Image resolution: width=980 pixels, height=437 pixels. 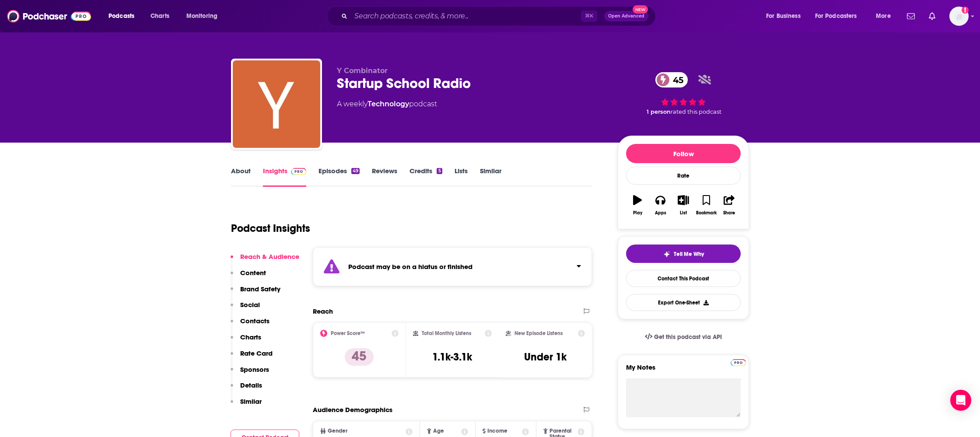 What do you see at coordinates (355, 171) in the screenshot?
I see `div: 49` at bounding box center [355, 171].